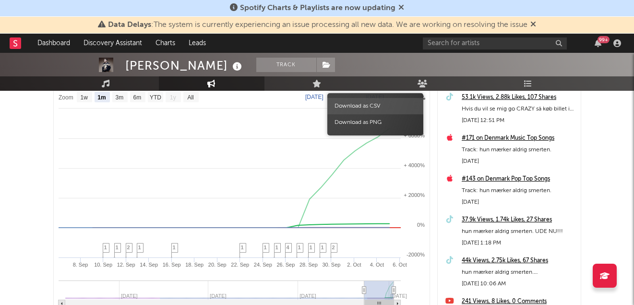 This screenshot has height=305, width=634. What do you see at coordinates (130, 25) in the screenshot?
I see `span: Data Delays` at bounding box center [130, 25].